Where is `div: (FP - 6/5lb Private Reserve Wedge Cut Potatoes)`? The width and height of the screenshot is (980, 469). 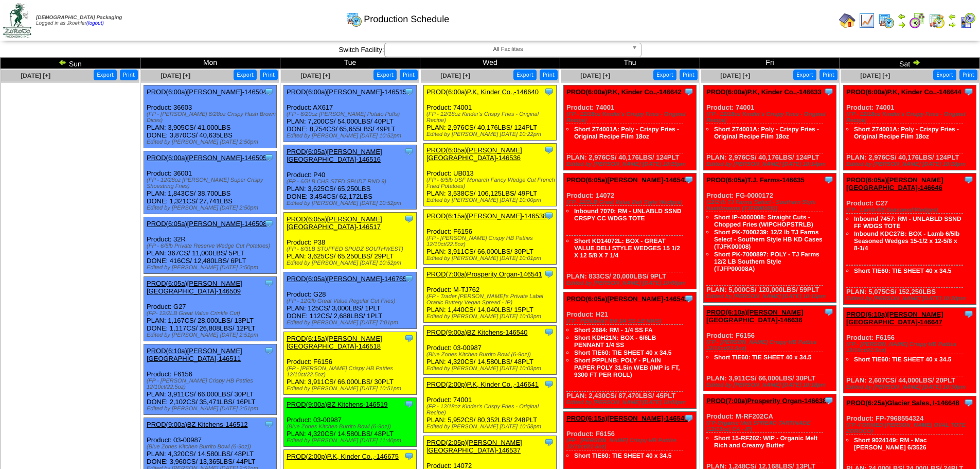 div: (FP - 6/5lb Private Reserve Wedge Cut Potatoes) is located at coordinates (211, 246).